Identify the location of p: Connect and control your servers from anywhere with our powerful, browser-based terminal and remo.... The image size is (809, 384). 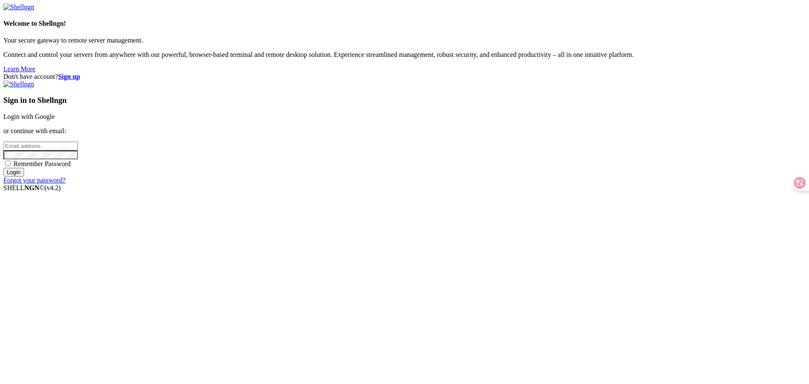
(404, 55).